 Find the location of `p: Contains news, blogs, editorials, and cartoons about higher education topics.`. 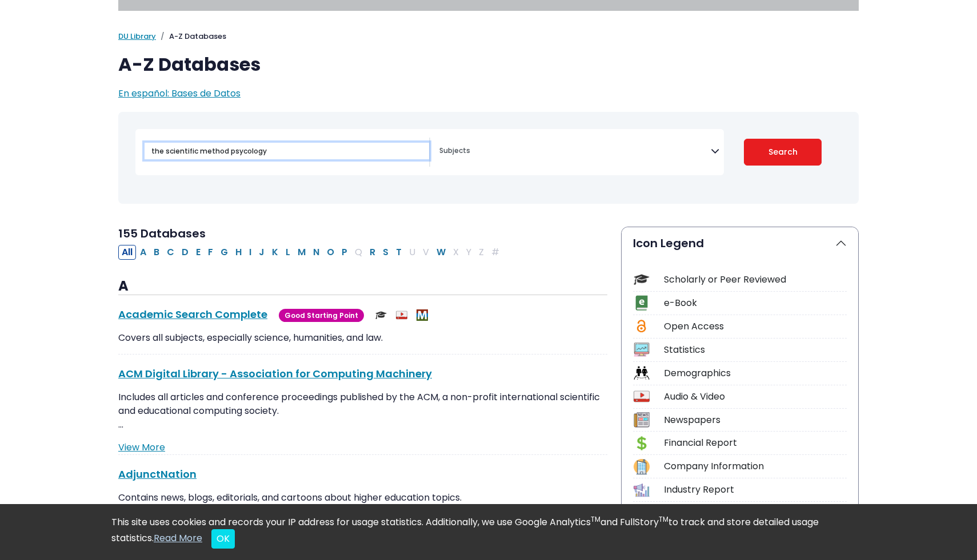

p: Contains news, blogs, editorials, and cartoons about higher education topics. is located at coordinates (363, 498).